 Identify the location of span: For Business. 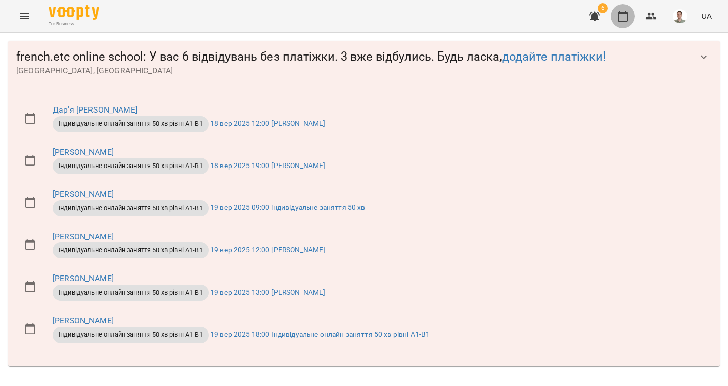
(74, 24).